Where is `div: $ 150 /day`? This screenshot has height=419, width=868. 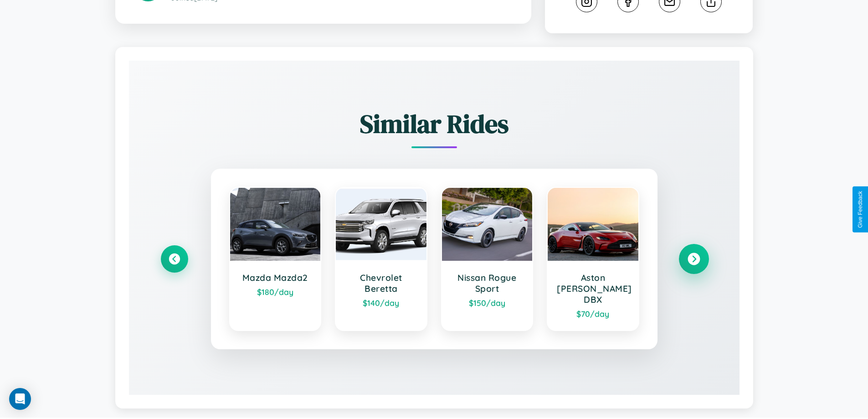 div: $ 150 /day is located at coordinates (487, 303).